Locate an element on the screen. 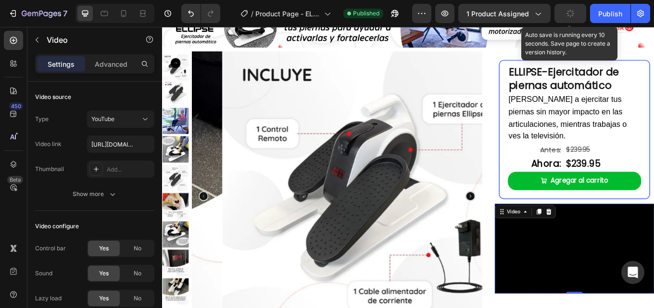 Image resolution: width=654 pixels, height=308 pixels. p: Advanced is located at coordinates (111, 64).